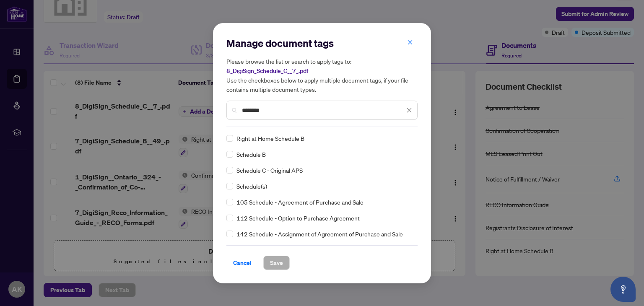 This screenshot has height=306, width=644. I want to click on span: Right at Home Schedule B, so click(271, 138).